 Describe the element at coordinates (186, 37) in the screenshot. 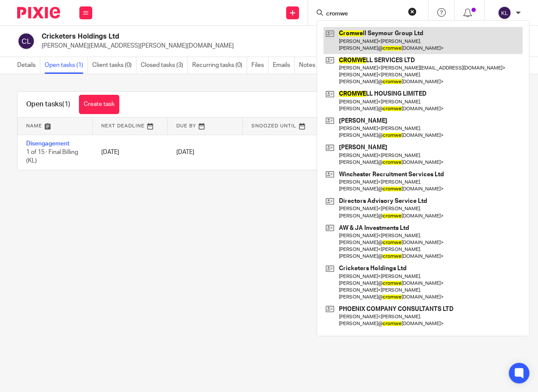

I see `h2: Cricketers Holdings Ltd` at that location.